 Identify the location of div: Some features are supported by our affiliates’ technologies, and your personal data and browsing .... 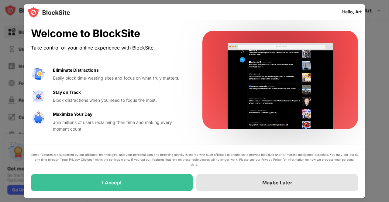
(195, 160).